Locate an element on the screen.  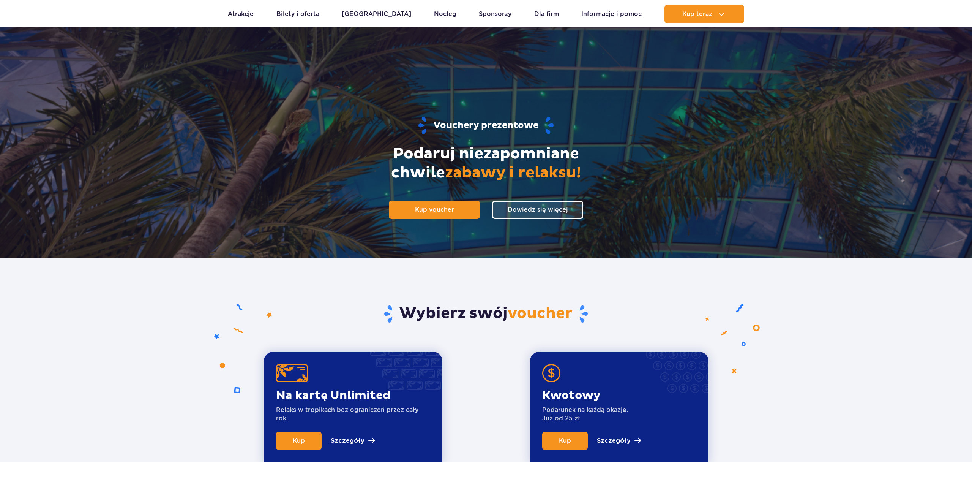
h2: Podaruj niezapomniane chwile is located at coordinates (486, 163).